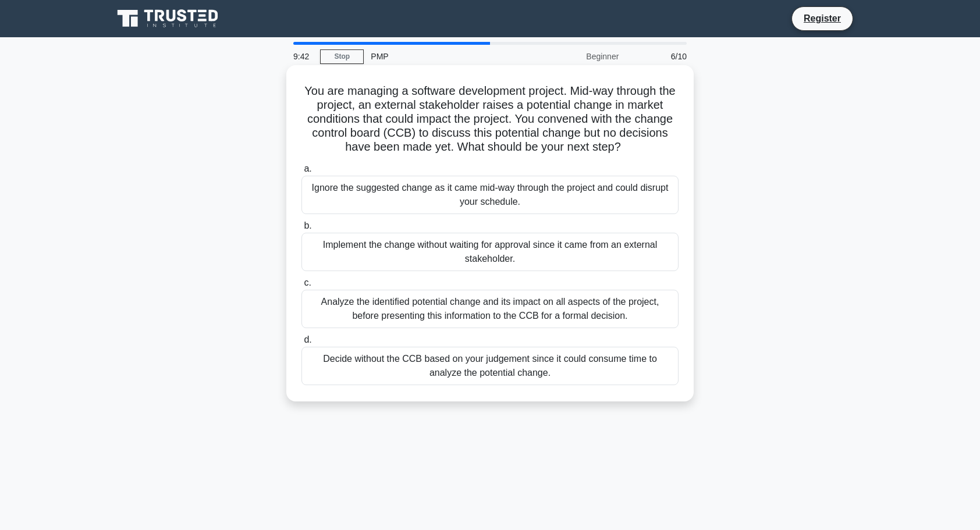 This screenshot has width=980, height=530. Describe the element at coordinates (443, 56) in the screenshot. I see `div: PMP` at that location.